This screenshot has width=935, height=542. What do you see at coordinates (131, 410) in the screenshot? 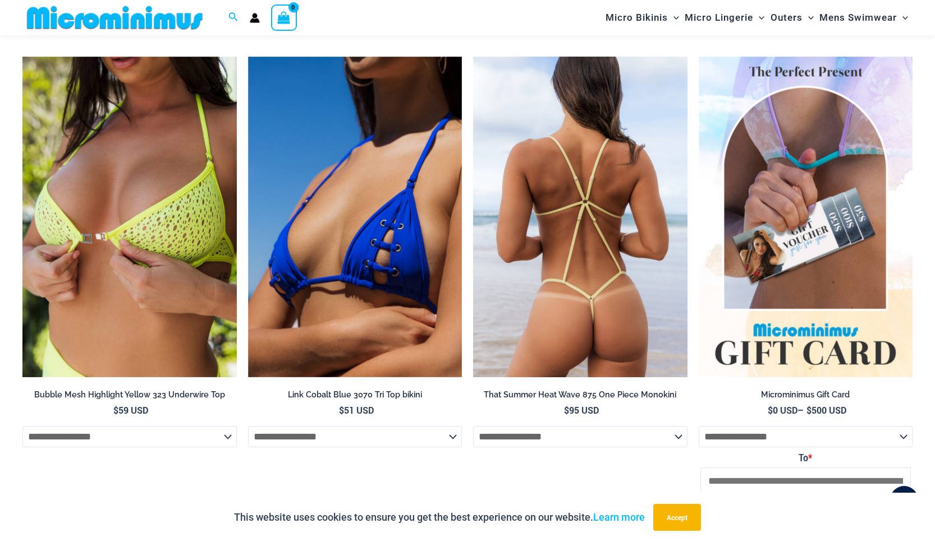
I see `bdi: 59 USD` at bounding box center [131, 410].